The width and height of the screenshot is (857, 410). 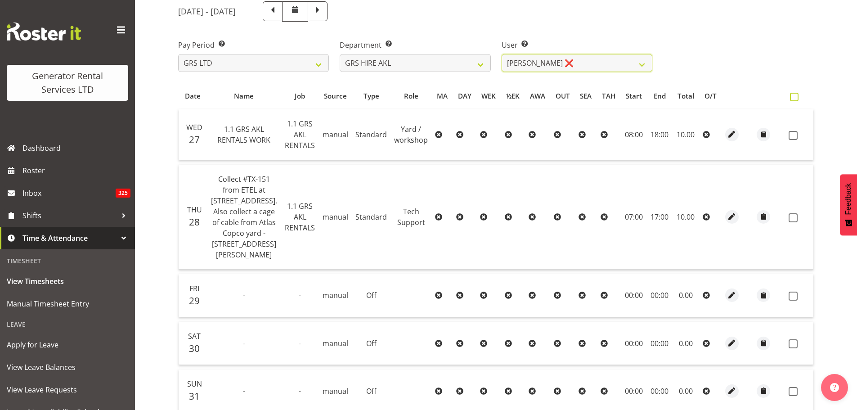 What do you see at coordinates (442, 96) in the screenshot?
I see `div: MA` at bounding box center [442, 96].